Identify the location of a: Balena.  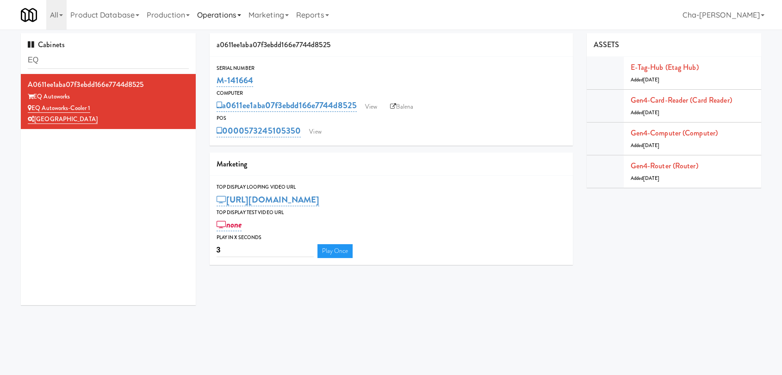
(401, 107).